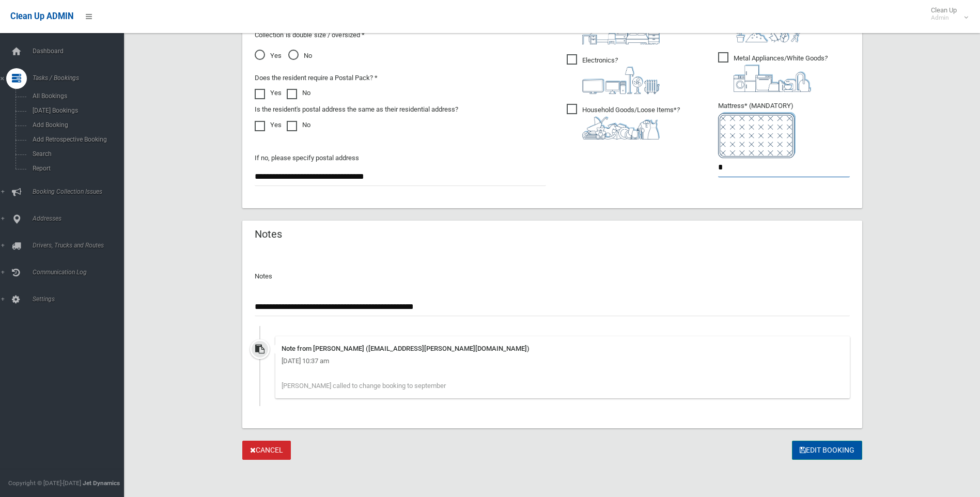 The height and width of the screenshot is (497, 980). I want to click on p: Collection is double size / oversized *, so click(400, 35).